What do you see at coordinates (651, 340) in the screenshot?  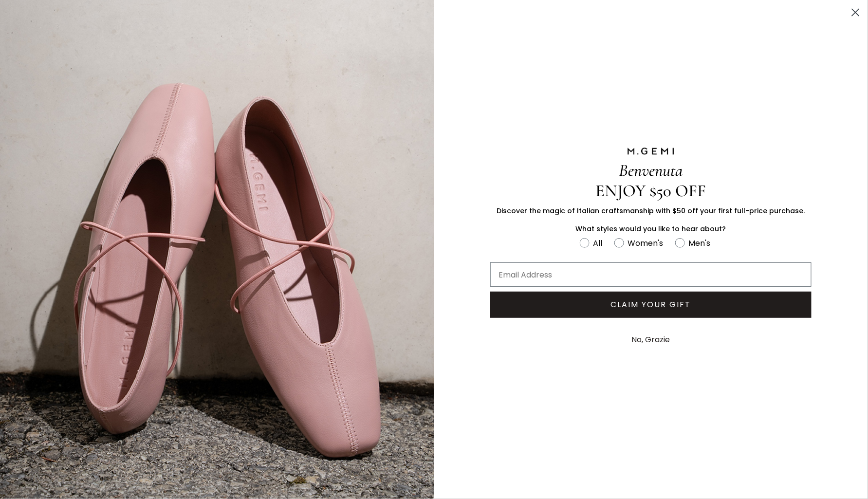 I see `button: No, Grazie` at bounding box center [651, 340].